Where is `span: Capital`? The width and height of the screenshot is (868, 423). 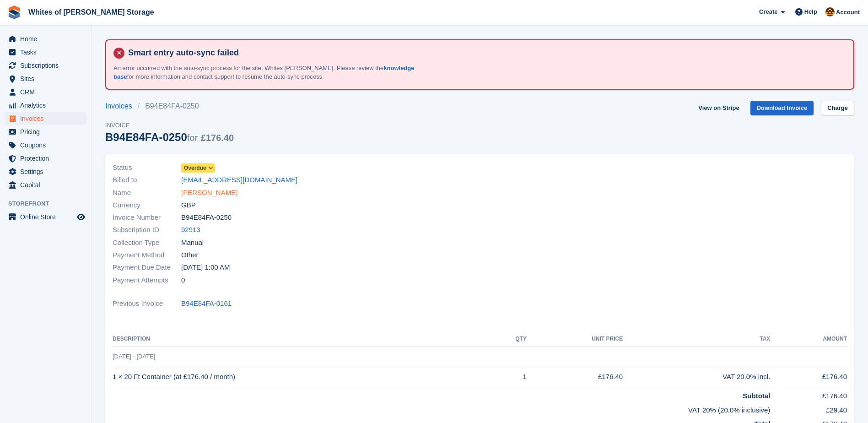 span: Capital is located at coordinates (47, 185).